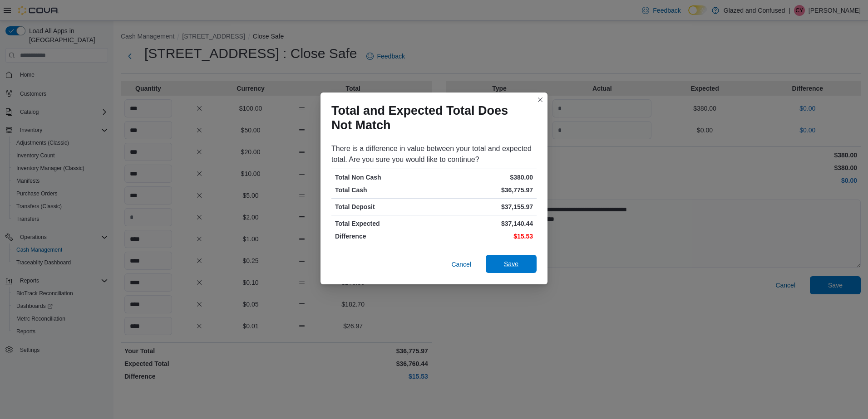 This screenshot has width=868, height=419. I want to click on span: Save, so click(511, 264).